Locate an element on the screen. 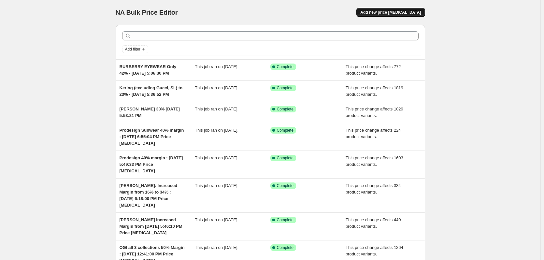 This screenshot has width=544, height=260. span: This price change affects 1029 product variants. is located at coordinates (374, 112).